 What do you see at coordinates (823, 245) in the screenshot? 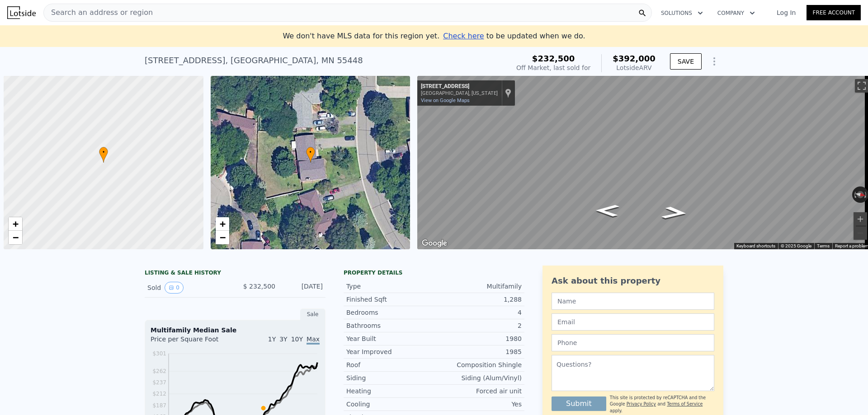
I see `a: Terms` at bounding box center [823, 245].